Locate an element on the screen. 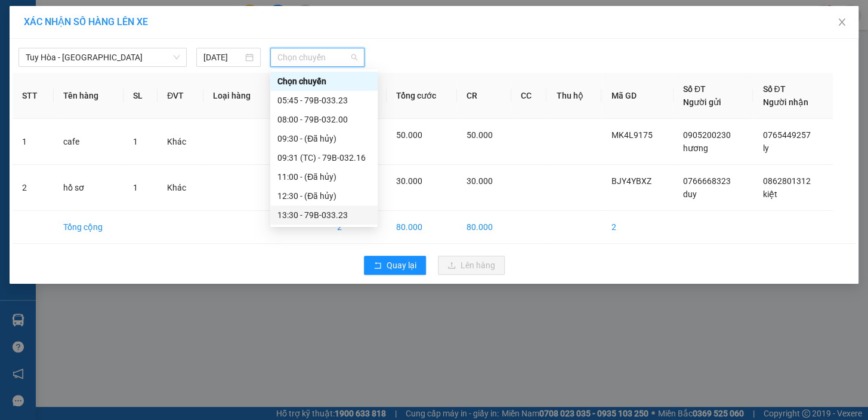 Image resolution: width=868 pixels, height=420 pixels. button: uploadLên hàng is located at coordinates (471, 265).